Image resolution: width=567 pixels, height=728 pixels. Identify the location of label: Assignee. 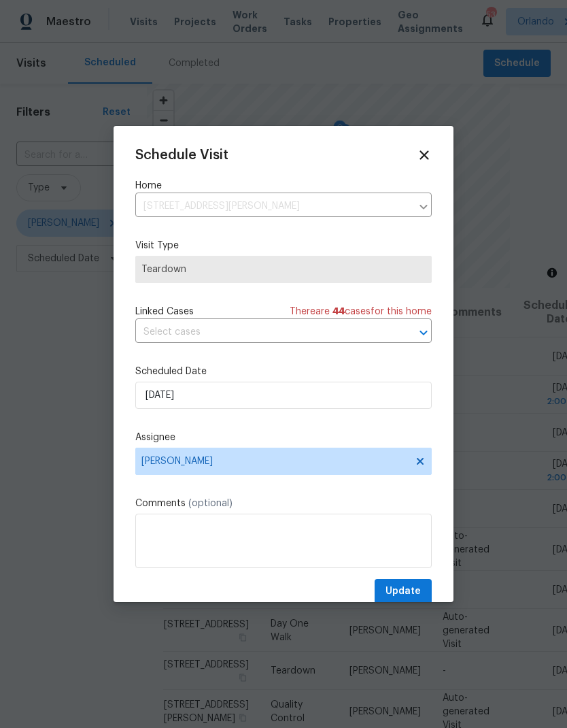
(283, 437).